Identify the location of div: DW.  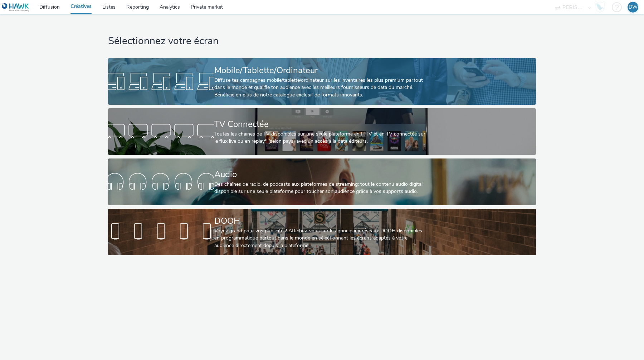
(633, 7).